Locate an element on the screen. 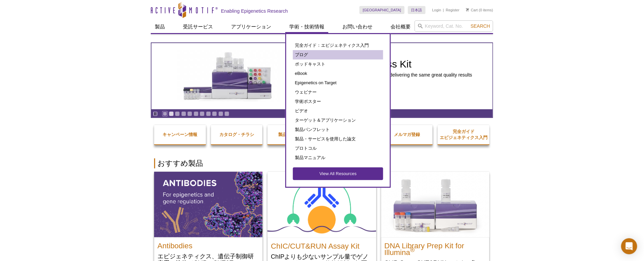 The image size is (644, 261). a: 学術ポスター is located at coordinates (338, 102).